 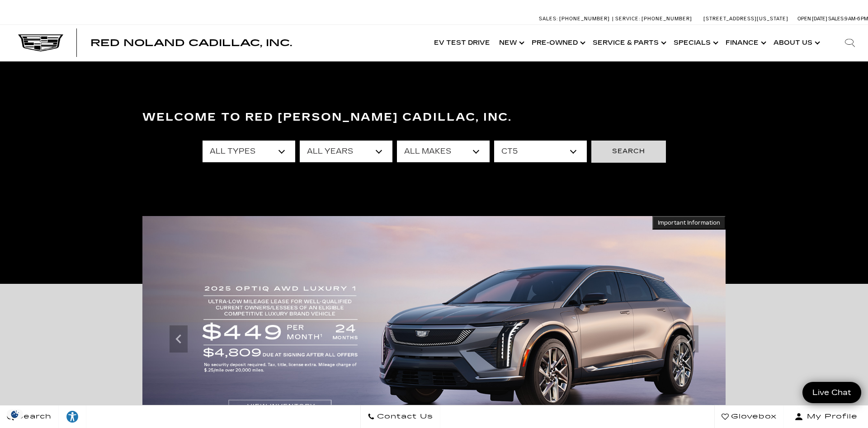 I want to click on a: Cadillac Dark Logo with Cadillac White Text, so click(x=41, y=43).